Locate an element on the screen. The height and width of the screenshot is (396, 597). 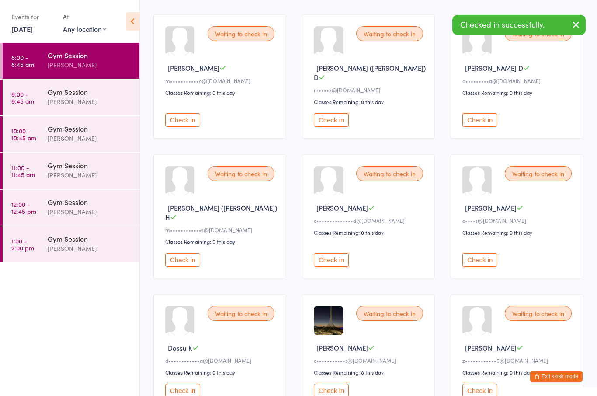
div: Any location is located at coordinates (84, 29).